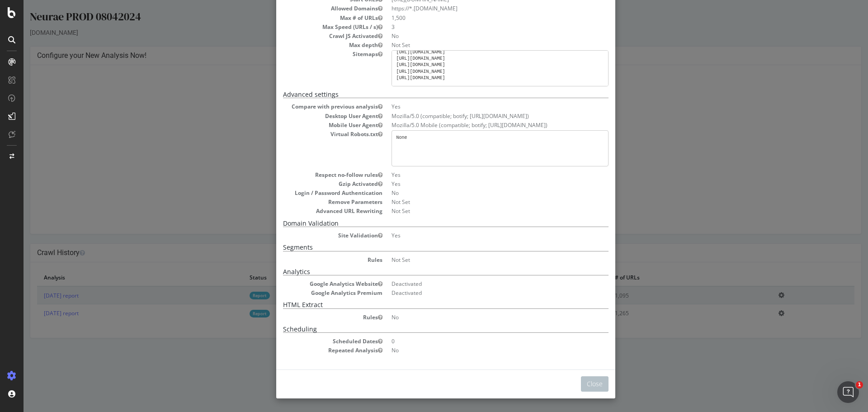  I want to click on dt: Virtual Robots.txt, so click(309, 134).